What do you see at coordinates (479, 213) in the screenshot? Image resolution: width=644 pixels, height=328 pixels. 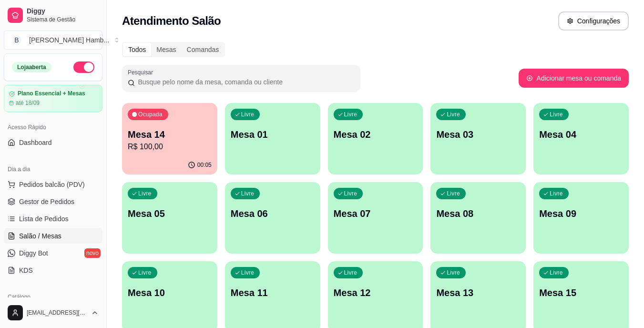 I see `p: Mesa 08` at bounding box center [479, 213].